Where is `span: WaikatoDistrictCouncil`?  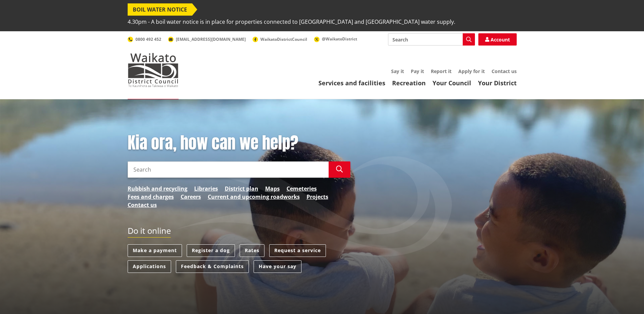 span: WaikatoDistrictCouncil is located at coordinates (284, 39).